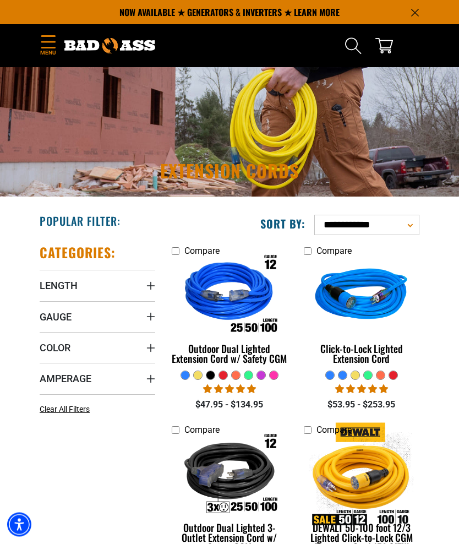 The image size is (459, 544). Describe the element at coordinates (48, 52) in the screenshot. I see `span: Menu` at that location.